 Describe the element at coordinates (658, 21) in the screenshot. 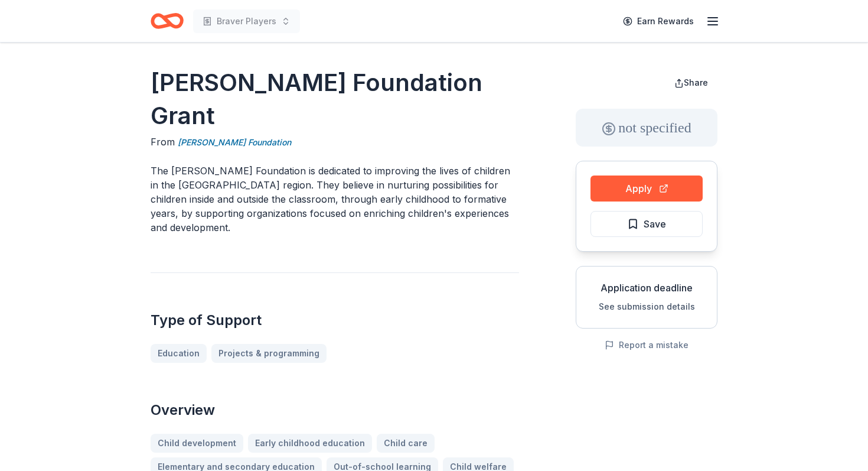

I see `a: Earn Rewards` at that location.